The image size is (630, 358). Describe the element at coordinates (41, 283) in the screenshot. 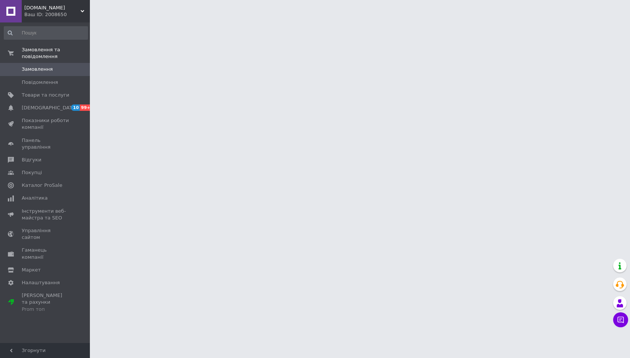

I see `span: Налаштування` at that location.